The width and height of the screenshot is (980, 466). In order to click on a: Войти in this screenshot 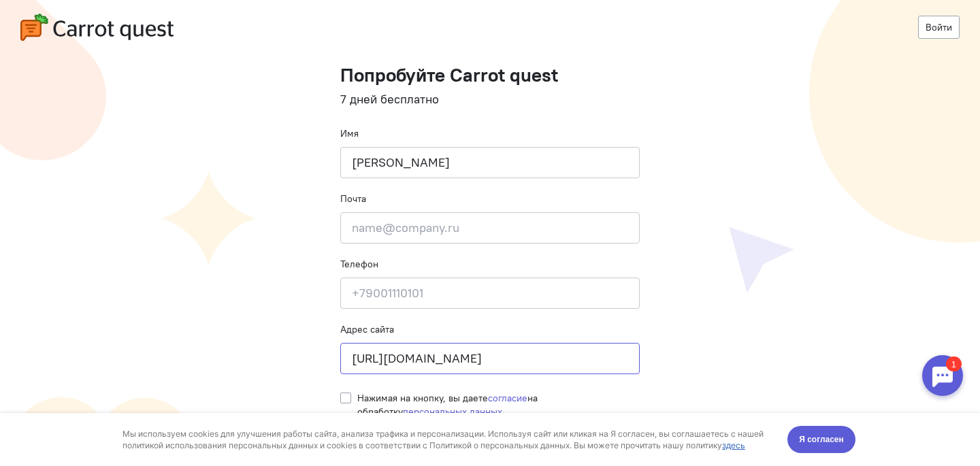, I will do `click(938, 27)`.